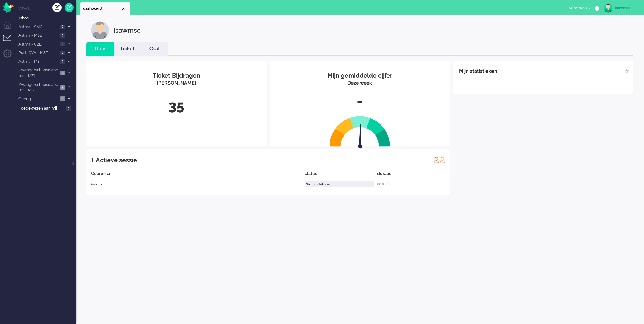 The image size is (644, 324). Describe the element at coordinates (8, 6) in the screenshot. I see `a: Omnidesk` at that location.